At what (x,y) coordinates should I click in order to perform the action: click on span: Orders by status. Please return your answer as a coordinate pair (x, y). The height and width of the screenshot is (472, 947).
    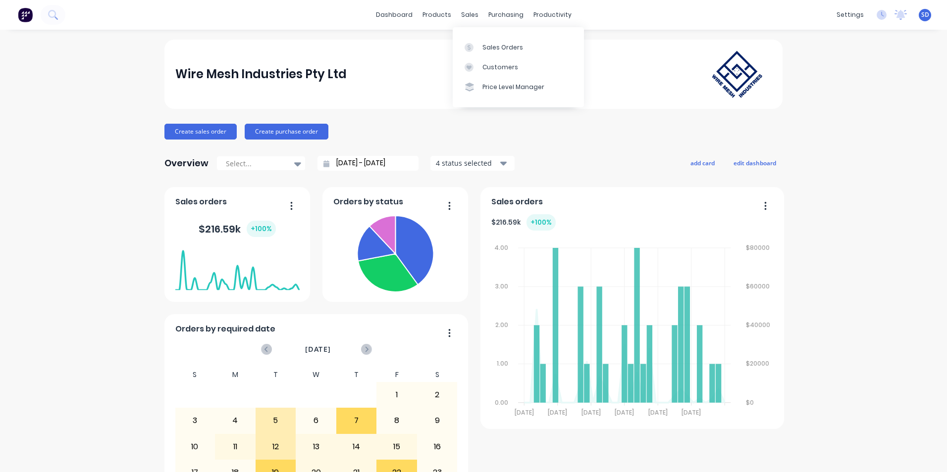
    Looking at the image, I should click on (368, 202).